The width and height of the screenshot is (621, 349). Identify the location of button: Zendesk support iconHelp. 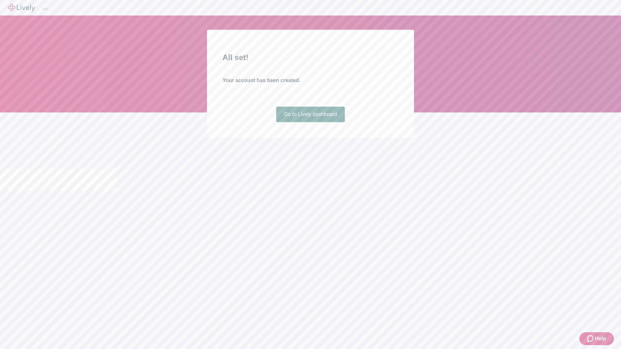
(596, 339).